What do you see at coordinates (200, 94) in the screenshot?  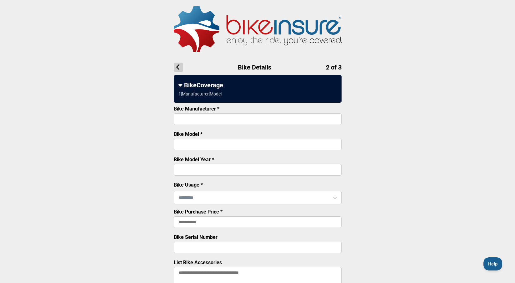 I see `div: 1 | Manufacturer | Model` at bounding box center [200, 94].